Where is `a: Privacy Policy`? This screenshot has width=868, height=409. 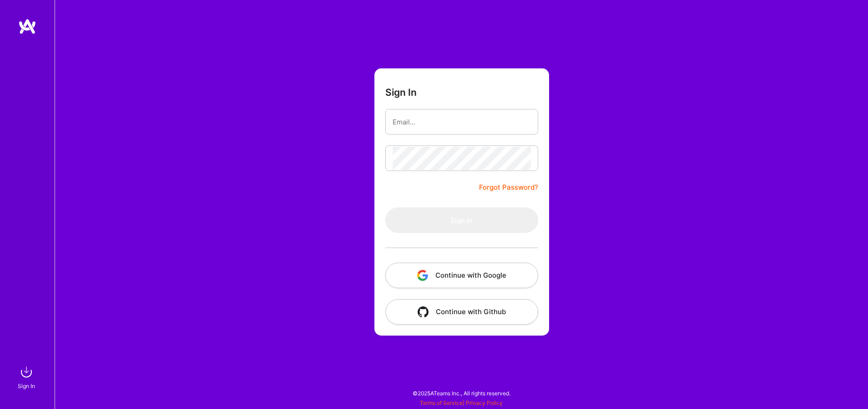
a: Privacy Policy is located at coordinates (484, 403).